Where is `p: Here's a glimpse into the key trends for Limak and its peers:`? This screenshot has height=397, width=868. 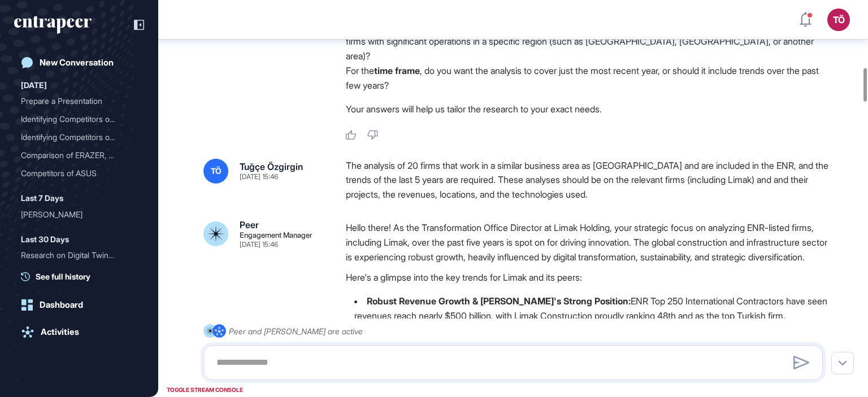
p: Here's a glimpse into the key trends for Limak and its peers: is located at coordinates (589, 277).